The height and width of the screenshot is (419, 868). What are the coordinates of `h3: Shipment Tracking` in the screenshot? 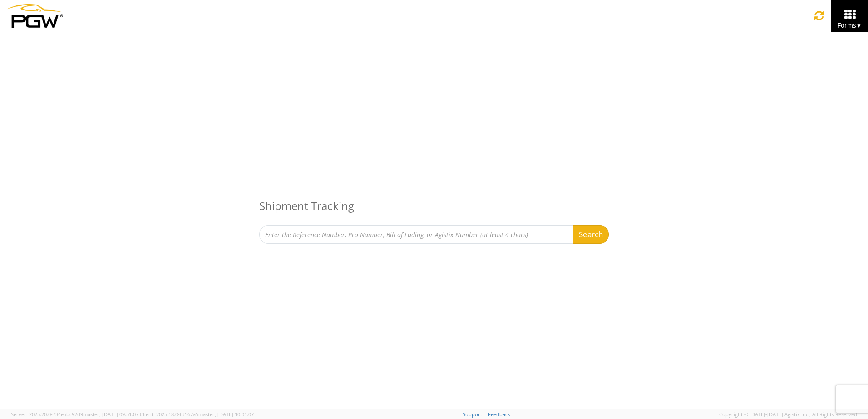 It's located at (434, 206).